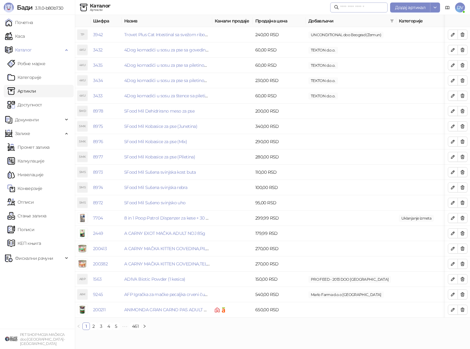  I want to click on td: 5Food Mil Sušeno svinjsko uho, so click(167, 203).